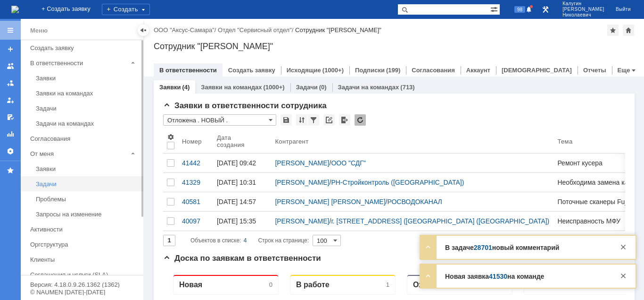  I want to click on a: 41329, so click(196, 182).